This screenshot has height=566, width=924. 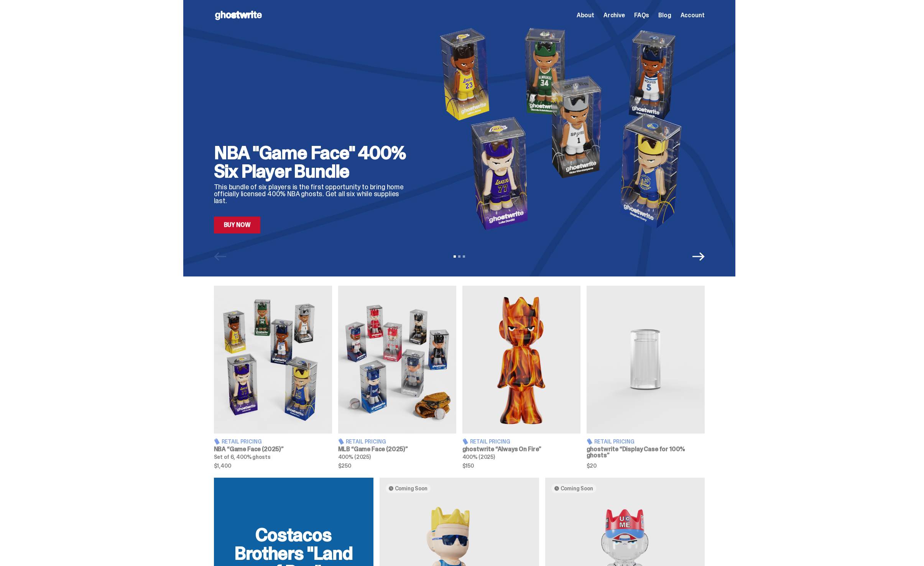 What do you see at coordinates (645, 359) in the screenshot?
I see `img: Display Case for 100% ghosts` at bounding box center [645, 359].